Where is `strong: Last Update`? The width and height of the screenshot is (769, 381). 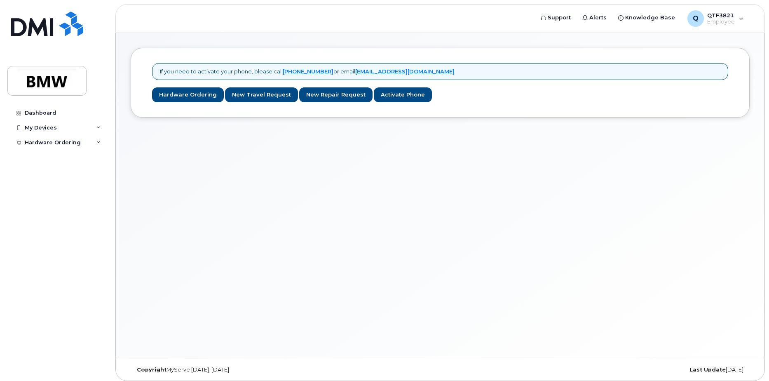 strong: Last Update is located at coordinates (708, 369).